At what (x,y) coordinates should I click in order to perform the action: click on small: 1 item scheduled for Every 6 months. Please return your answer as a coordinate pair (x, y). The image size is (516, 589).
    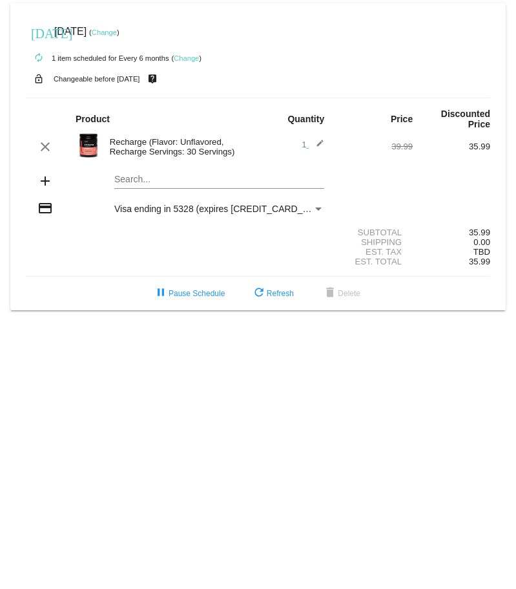
    Looking at the image, I should click on (98, 58).